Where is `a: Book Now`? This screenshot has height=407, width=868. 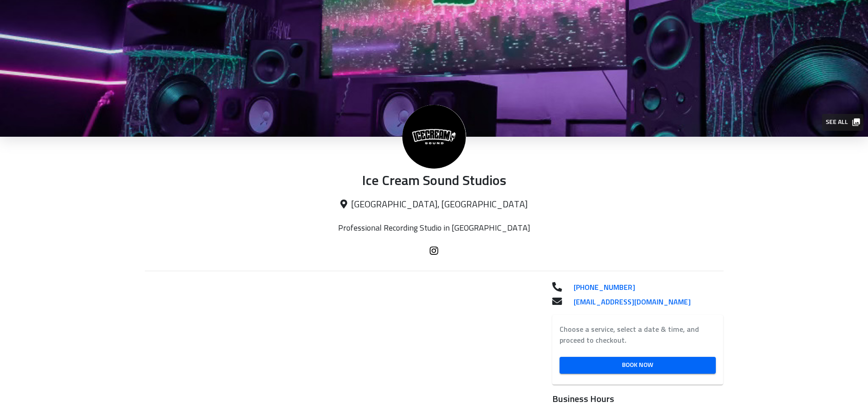 a: Book Now is located at coordinates (637, 365).